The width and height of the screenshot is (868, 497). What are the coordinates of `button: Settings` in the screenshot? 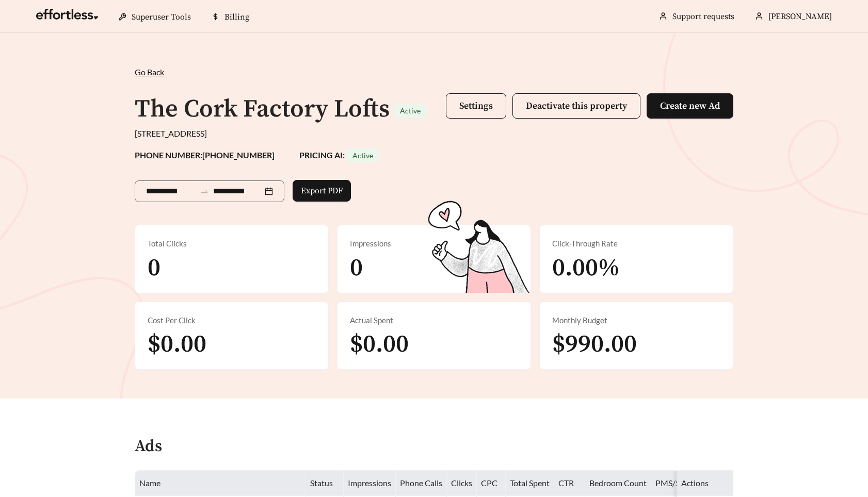 It's located at (476, 106).